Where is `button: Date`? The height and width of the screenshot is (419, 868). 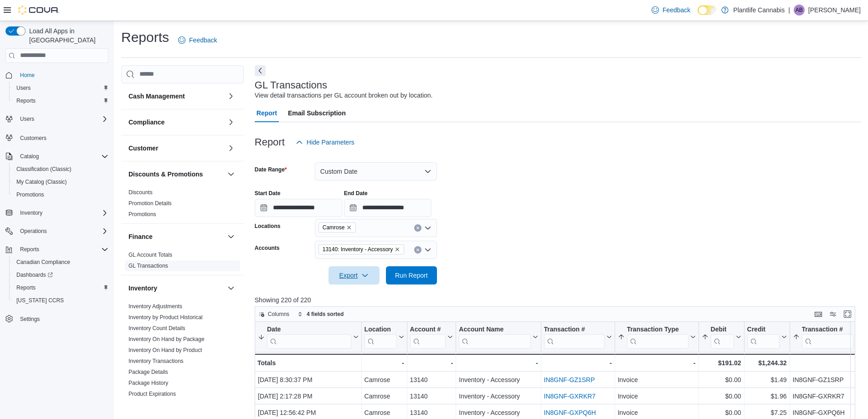
button: Date is located at coordinates (308, 337).